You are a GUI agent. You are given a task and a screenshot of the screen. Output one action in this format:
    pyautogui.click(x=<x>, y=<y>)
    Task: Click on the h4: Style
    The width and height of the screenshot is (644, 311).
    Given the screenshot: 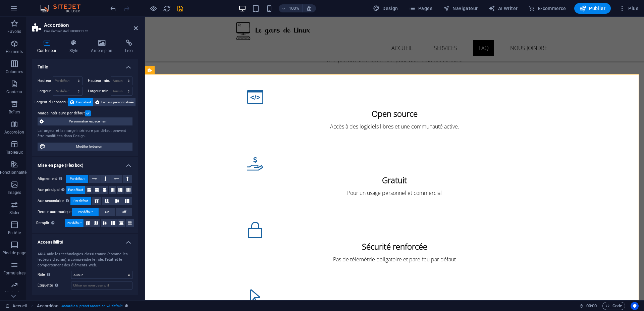 What is the action you would take?
    pyautogui.click(x=75, y=46)
    